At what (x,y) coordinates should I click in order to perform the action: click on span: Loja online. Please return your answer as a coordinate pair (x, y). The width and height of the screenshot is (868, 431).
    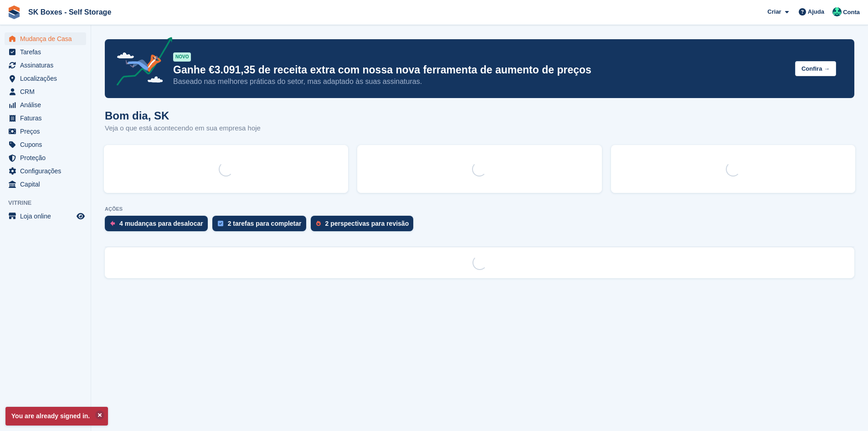
    Looking at the image, I should click on (47, 216).